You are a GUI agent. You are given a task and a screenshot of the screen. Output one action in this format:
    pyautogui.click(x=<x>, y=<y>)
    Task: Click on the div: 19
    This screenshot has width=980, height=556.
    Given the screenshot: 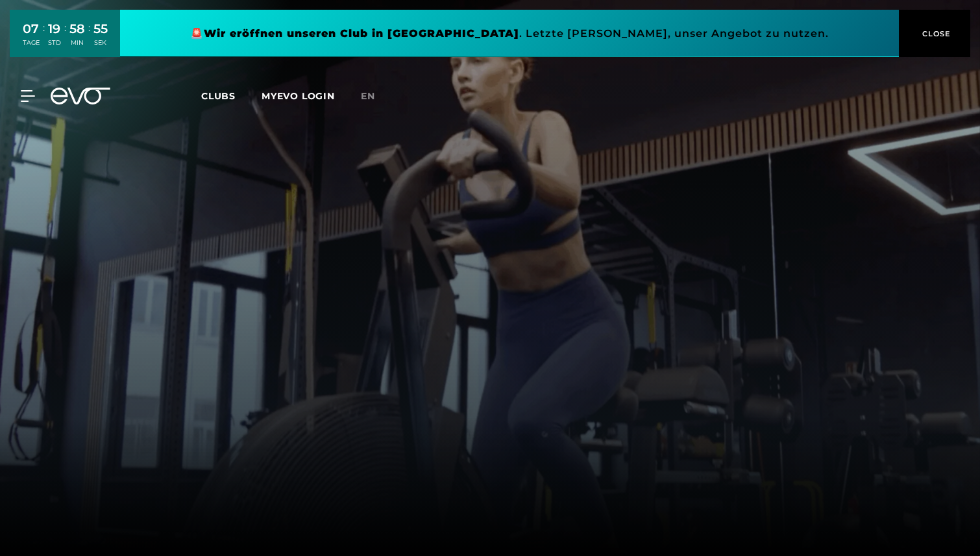 What is the action you would take?
    pyautogui.click(x=54, y=29)
    